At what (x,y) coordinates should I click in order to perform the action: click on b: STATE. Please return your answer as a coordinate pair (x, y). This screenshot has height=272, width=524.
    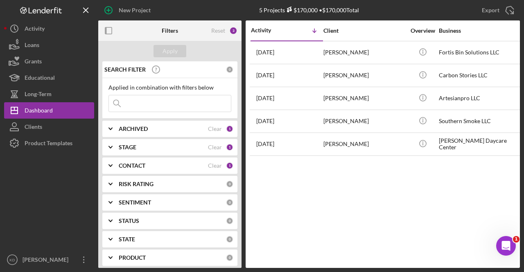
    Looking at the image, I should click on (127, 239).